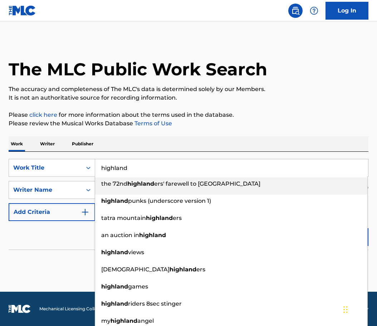 The image size is (377, 326). I want to click on img: logo, so click(20, 309).